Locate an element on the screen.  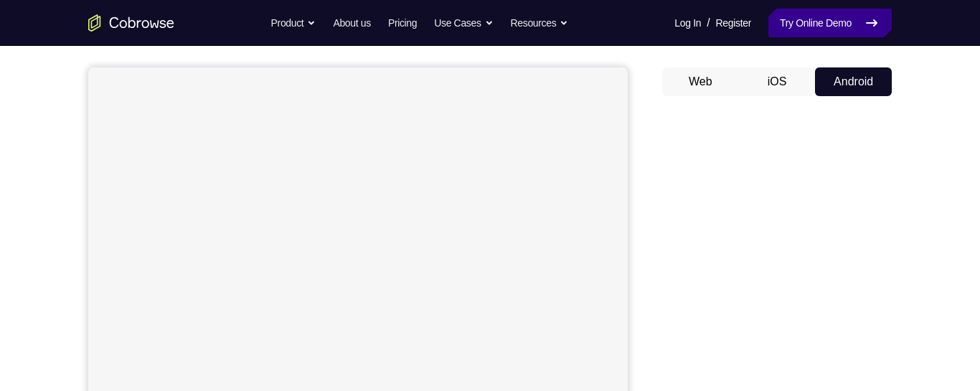
a: Pricing is located at coordinates (402, 23).